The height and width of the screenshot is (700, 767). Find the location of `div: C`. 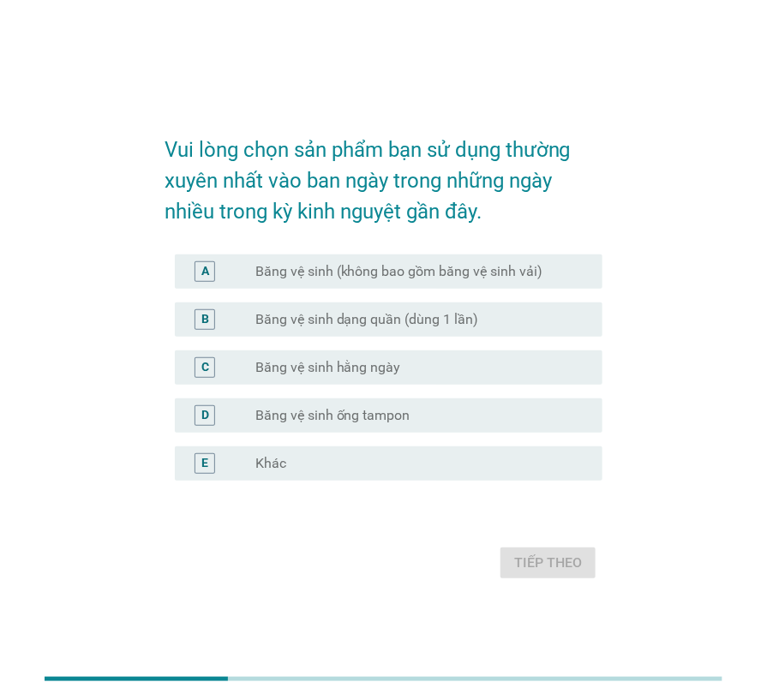

div: C is located at coordinates (205, 367).